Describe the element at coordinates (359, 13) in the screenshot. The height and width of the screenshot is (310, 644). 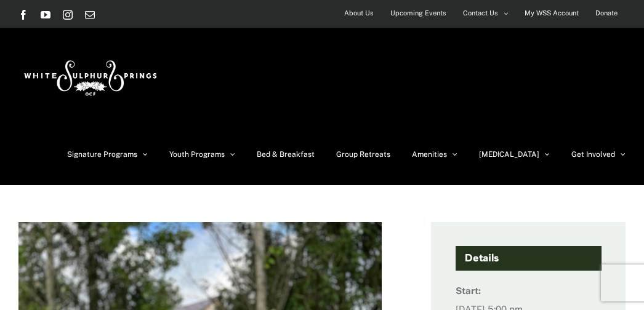
I see `span: About Us` at that location.